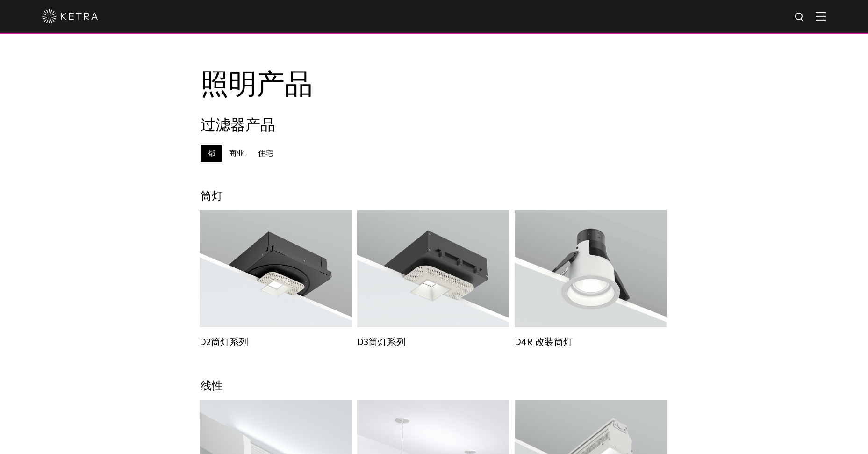  Describe the element at coordinates (237, 154) in the screenshot. I see `label: 商业` at that location.